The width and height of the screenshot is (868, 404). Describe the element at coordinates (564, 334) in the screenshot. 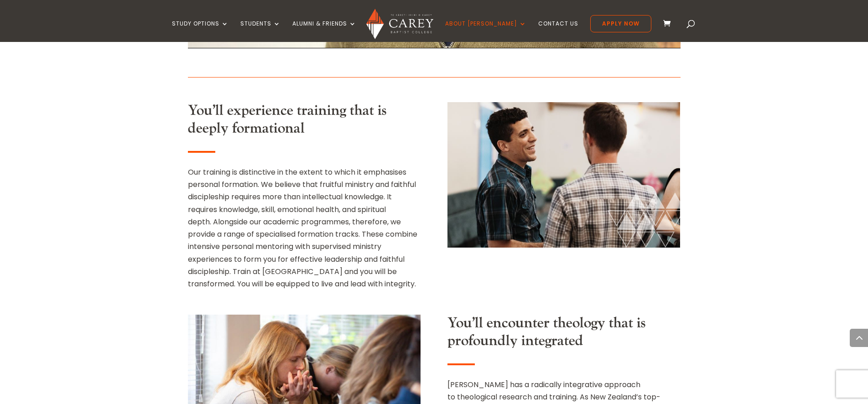

I see `h3: You’ll encounter theology that is profoundly integrated` at that location.